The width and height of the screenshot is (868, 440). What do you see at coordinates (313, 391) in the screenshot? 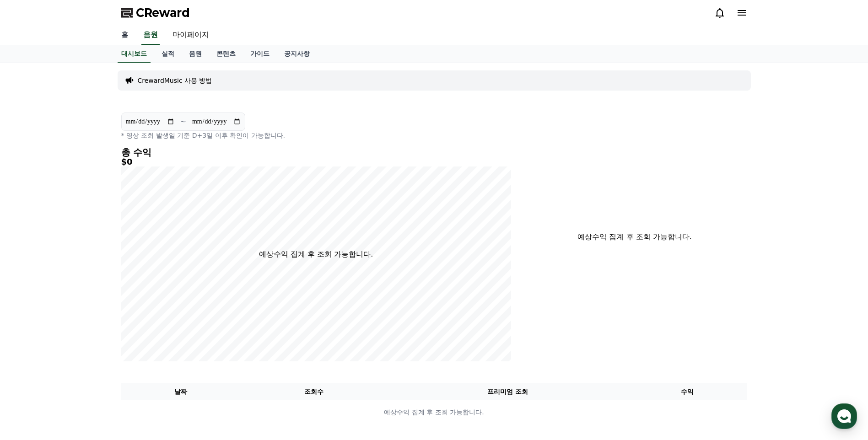
I see `th: 조회수` at bounding box center [313, 391].